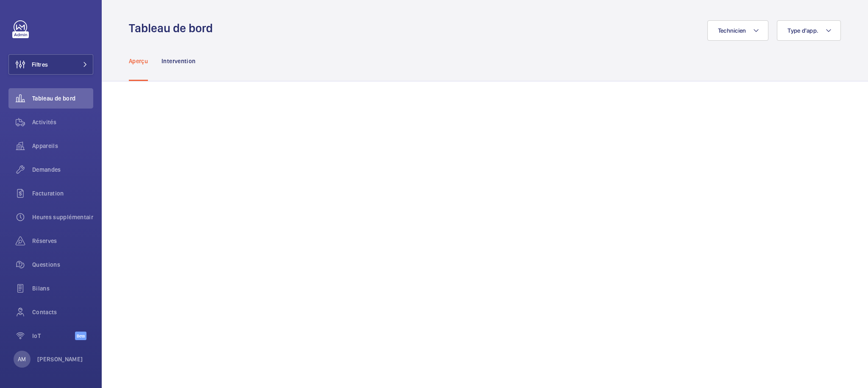 The height and width of the screenshot is (388, 868). What do you see at coordinates (809, 31) in the screenshot?
I see `button: Type d'app.` at bounding box center [809, 31].